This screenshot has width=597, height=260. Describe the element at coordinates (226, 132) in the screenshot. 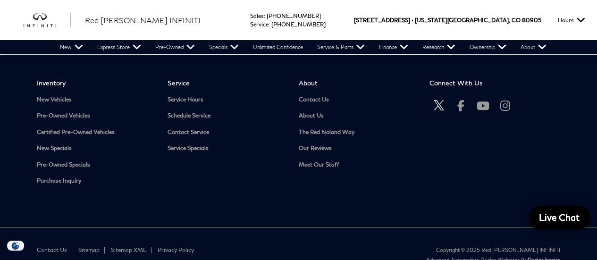

I see `a: Contact Service` at that location.